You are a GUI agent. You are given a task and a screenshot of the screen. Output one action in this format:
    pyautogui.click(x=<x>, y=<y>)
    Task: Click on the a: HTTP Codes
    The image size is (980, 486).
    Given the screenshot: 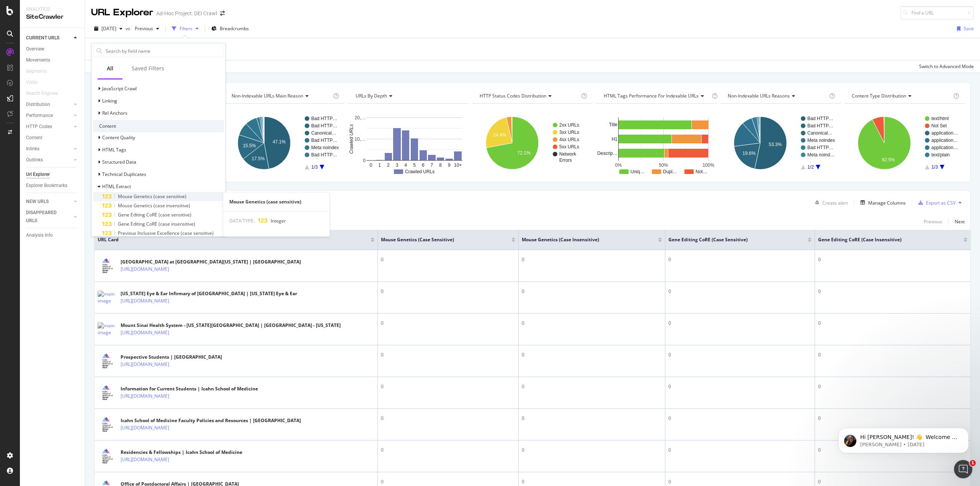 What is the action you would take?
    pyautogui.click(x=48, y=126)
    